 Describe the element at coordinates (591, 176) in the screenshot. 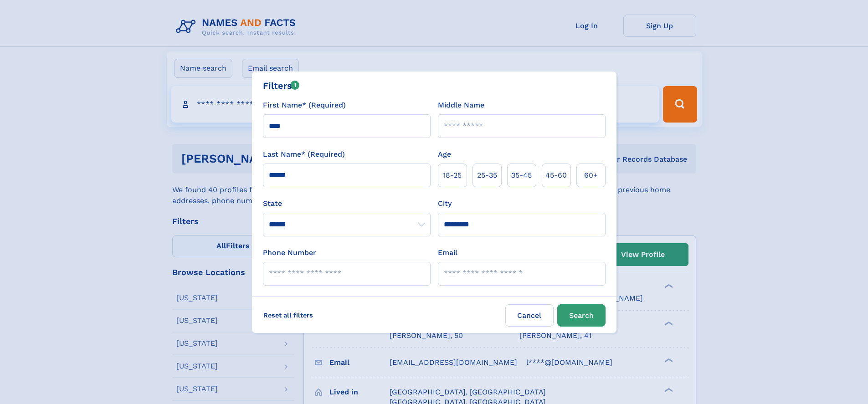

I see `span: 60+` at that location.